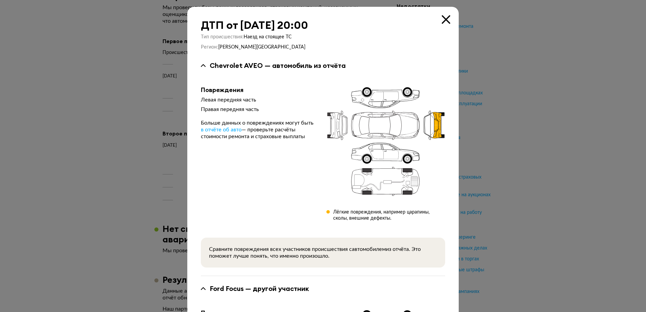  Describe the element at coordinates (258, 109) in the screenshot. I see `div: Правая передняя часть` at that location.